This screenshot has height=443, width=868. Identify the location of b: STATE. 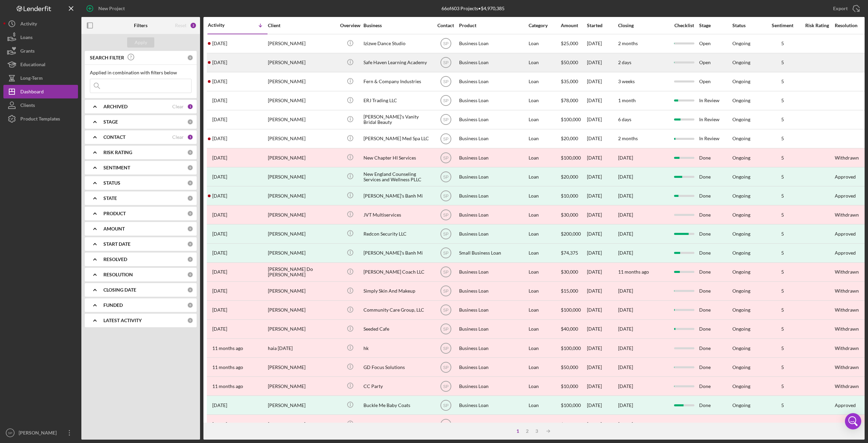
(110, 198).